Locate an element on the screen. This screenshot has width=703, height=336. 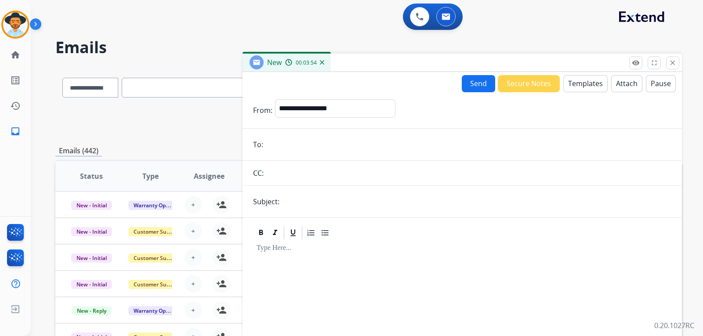
mat-icon: fullscreen is located at coordinates (654, 63).